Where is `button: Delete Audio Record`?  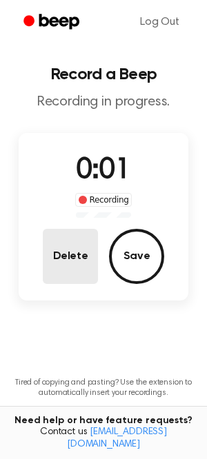 button: Delete Audio Record is located at coordinates (70, 257).